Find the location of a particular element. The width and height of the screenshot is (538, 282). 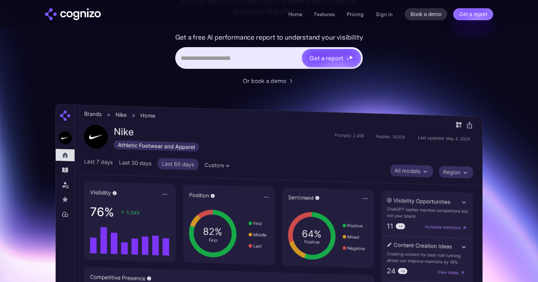

a: Get a reportstarstarstar is located at coordinates (331, 58).